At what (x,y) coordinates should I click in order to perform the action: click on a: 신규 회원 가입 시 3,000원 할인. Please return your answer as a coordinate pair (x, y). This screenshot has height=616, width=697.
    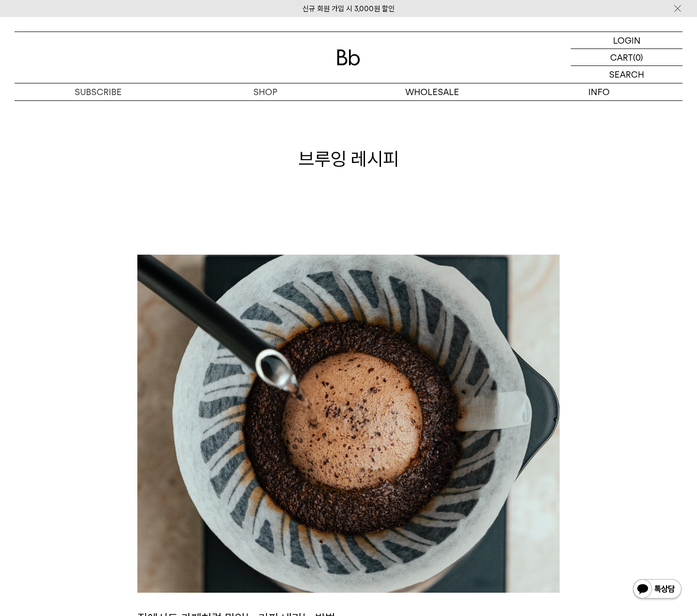
    Looking at the image, I should click on (348, 8).